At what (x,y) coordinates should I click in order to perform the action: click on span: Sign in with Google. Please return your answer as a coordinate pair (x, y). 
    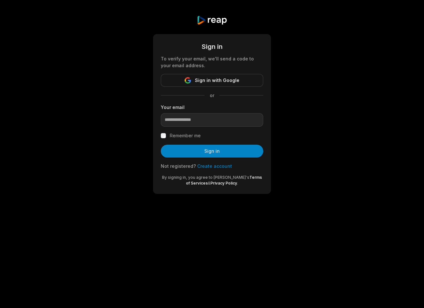
    Looking at the image, I should click on (217, 80).